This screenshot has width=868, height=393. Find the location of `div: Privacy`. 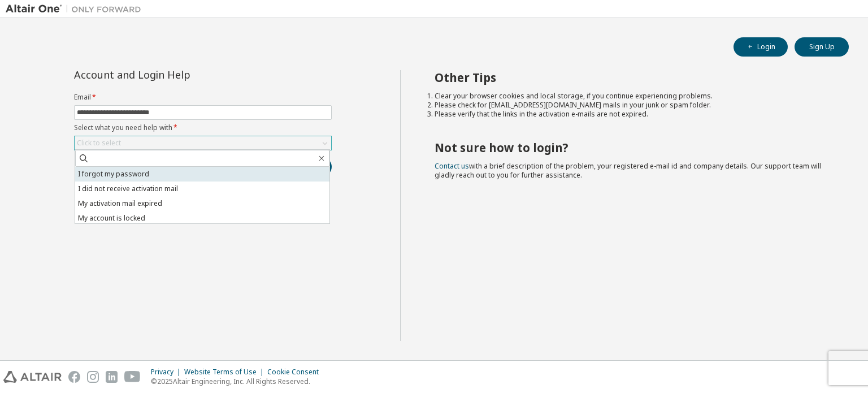

div: Privacy is located at coordinates (167, 372).